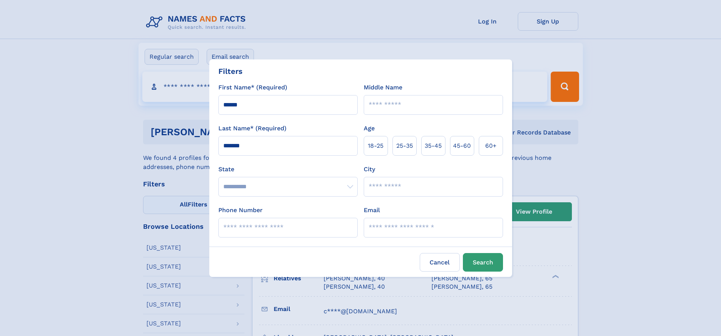 The width and height of the screenshot is (721, 336). What do you see at coordinates (483, 262) in the screenshot?
I see `button: Search` at bounding box center [483, 262].